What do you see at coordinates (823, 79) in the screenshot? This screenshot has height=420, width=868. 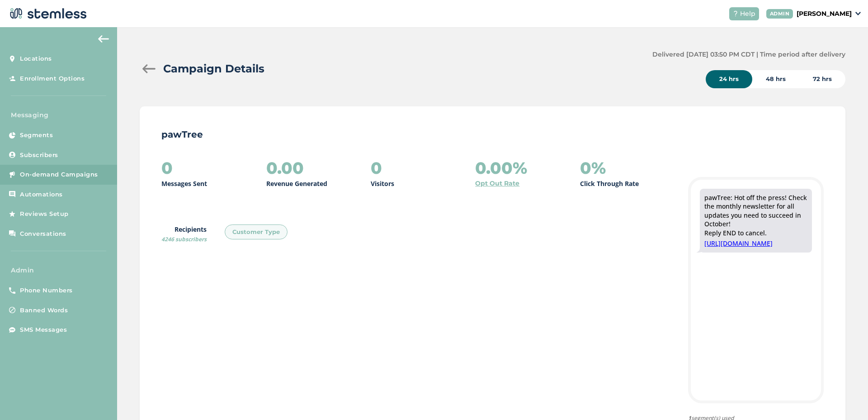 I see `div: 72 hrs` at bounding box center [823, 79].